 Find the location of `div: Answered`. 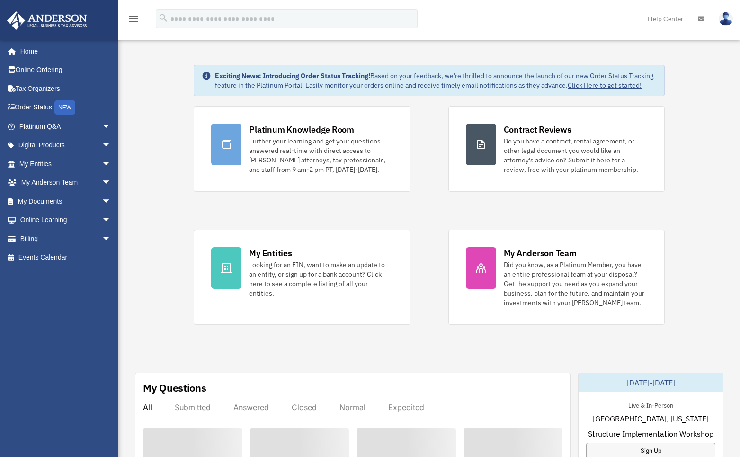

div: Answered is located at coordinates (251, 407).